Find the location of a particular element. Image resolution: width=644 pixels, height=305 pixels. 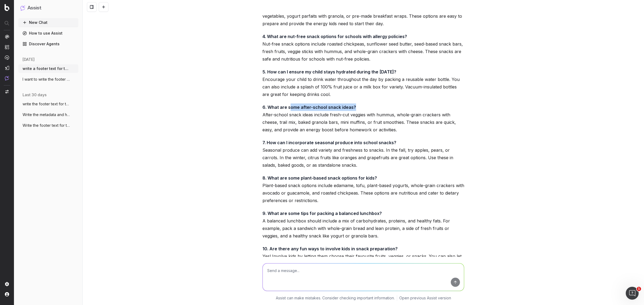

a: Open previous Assist version is located at coordinates (425, 298).